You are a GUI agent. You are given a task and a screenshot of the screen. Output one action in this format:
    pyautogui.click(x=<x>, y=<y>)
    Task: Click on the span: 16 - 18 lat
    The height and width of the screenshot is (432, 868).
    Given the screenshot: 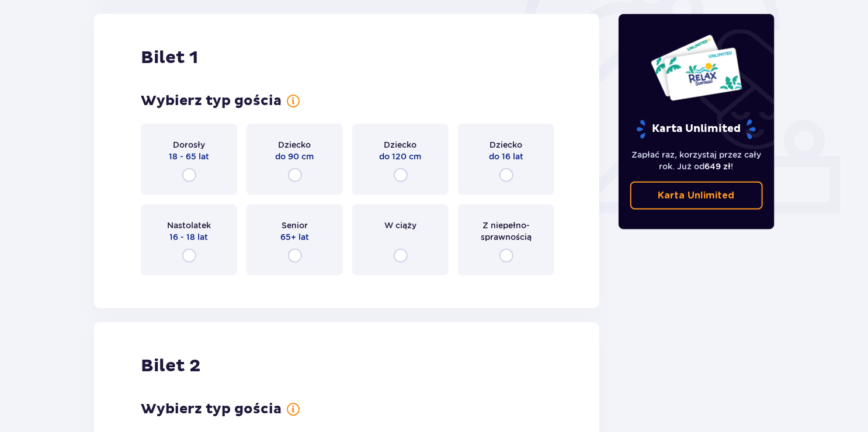 What is the action you would take?
    pyautogui.click(x=189, y=237)
    